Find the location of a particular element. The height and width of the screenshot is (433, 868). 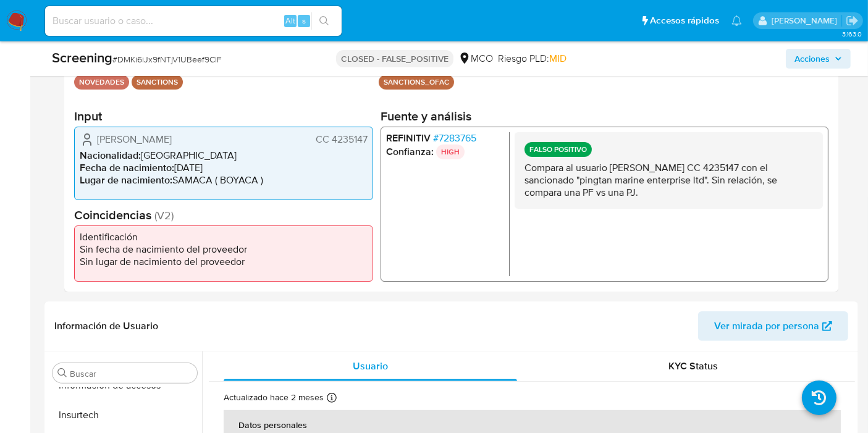

span: MID is located at coordinates (558, 58).